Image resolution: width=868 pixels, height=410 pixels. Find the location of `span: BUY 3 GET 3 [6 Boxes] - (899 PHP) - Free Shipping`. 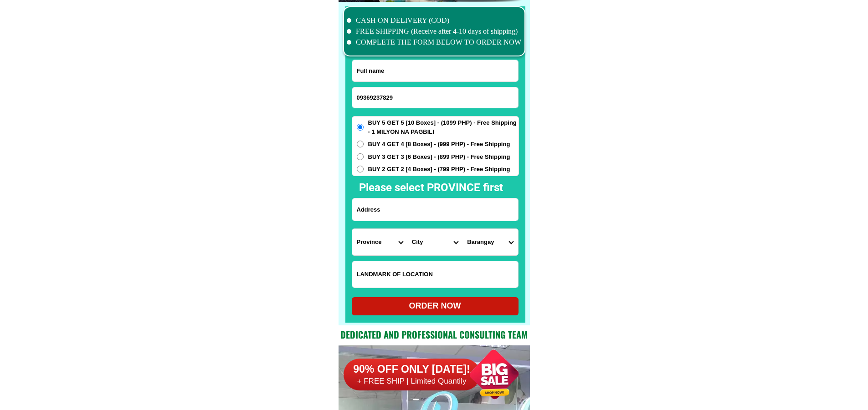

span: BUY 3 GET 3 [6 Boxes] - (899 PHP) - Free Shipping is located at coordinates (439, 157).